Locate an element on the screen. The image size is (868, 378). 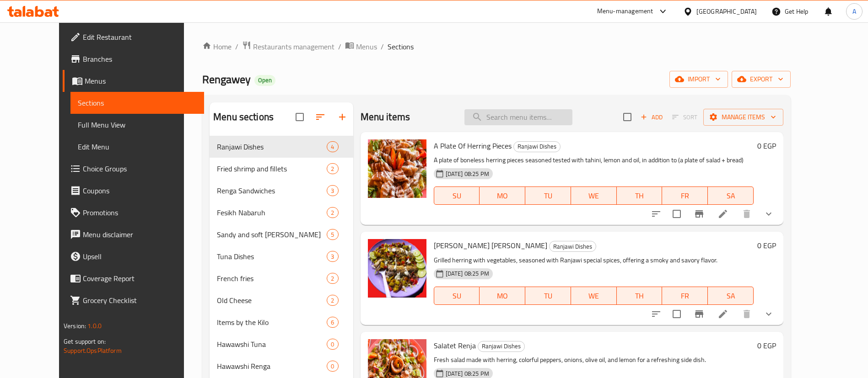
button: Add section is located at coordinates (342, 117).